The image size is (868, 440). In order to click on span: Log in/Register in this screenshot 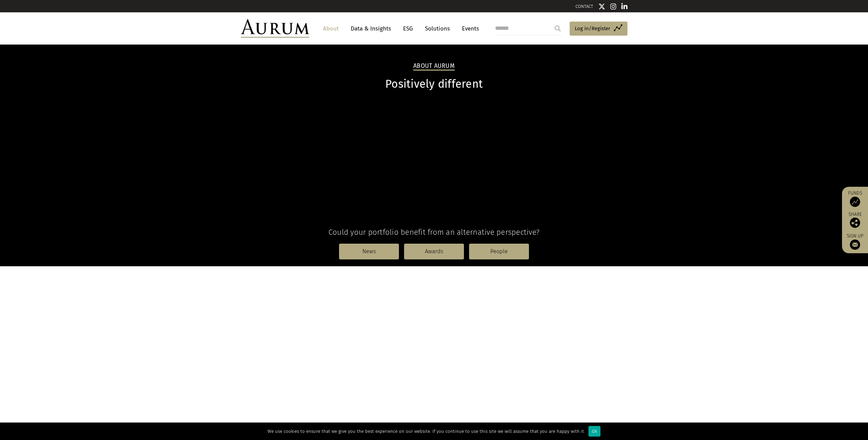, I will do `click(593, 29)`.